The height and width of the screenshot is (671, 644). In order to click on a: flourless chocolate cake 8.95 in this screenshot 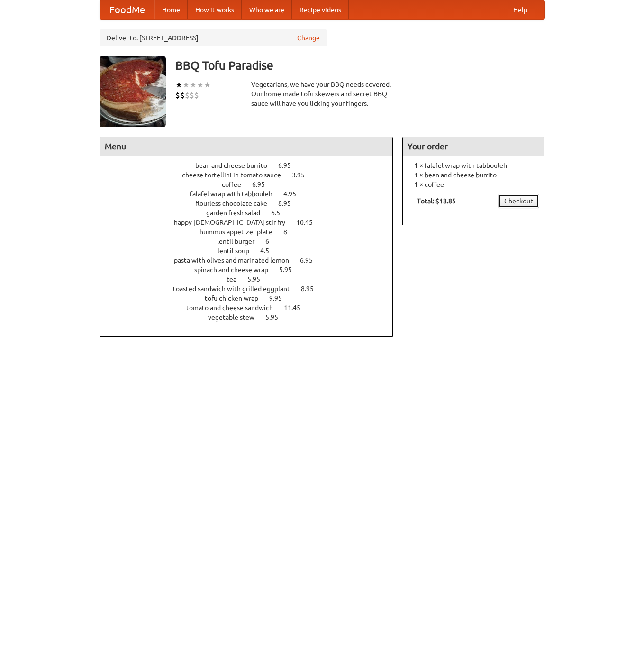, I will do `click(252, 203)`.